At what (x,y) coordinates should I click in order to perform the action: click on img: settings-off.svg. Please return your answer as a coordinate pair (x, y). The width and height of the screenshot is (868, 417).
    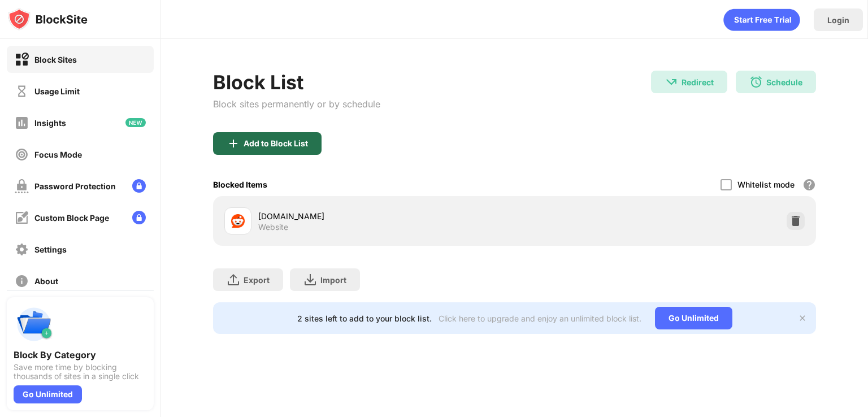
    Looking at the image, I should click on (21, 249).